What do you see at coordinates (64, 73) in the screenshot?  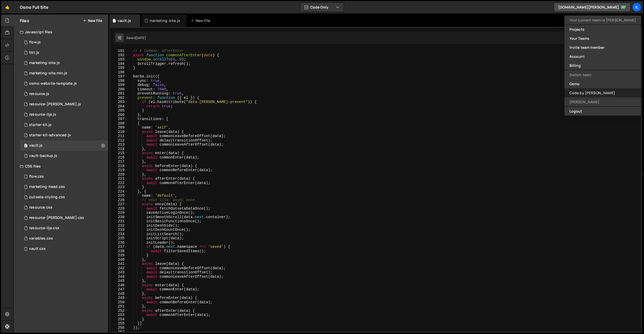 I see `div: 10598/28787.js` at bounding box center [64, 73].